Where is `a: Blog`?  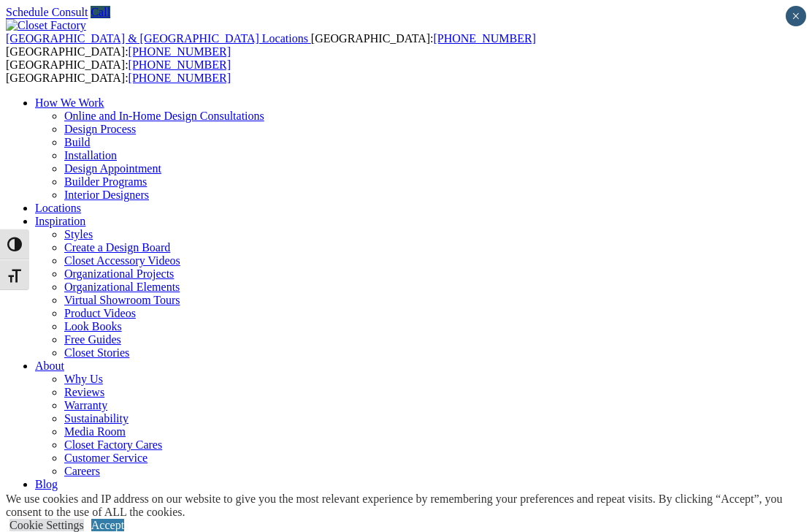
a: Blog is located at coordinates (46, 484).